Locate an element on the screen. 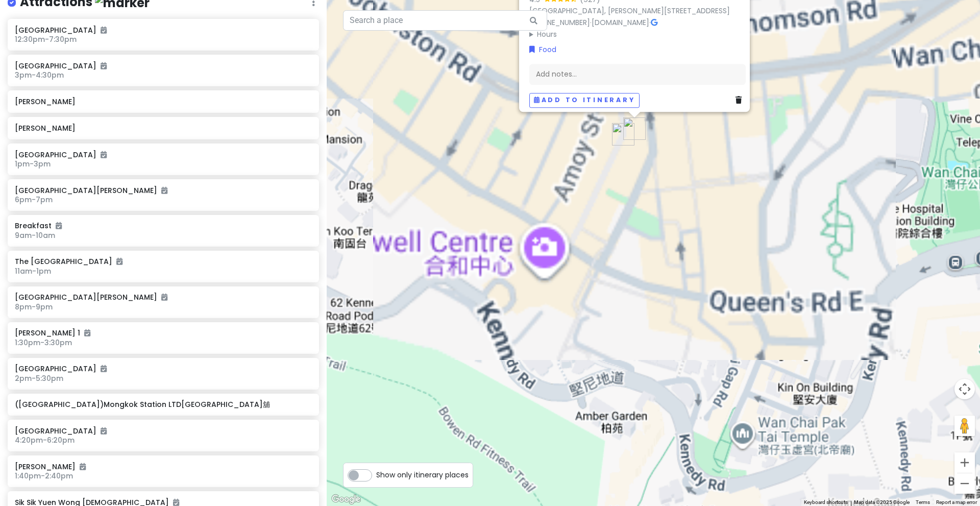 The width and height of the screenshot is (980, 506). span: 1pm - 3pm is located at coordinates (33, 164).